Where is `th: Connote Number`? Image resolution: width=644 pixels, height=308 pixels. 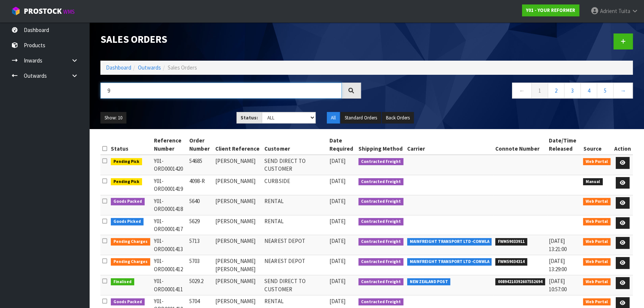
th: Connote Number is located at coordinates (520, 145).